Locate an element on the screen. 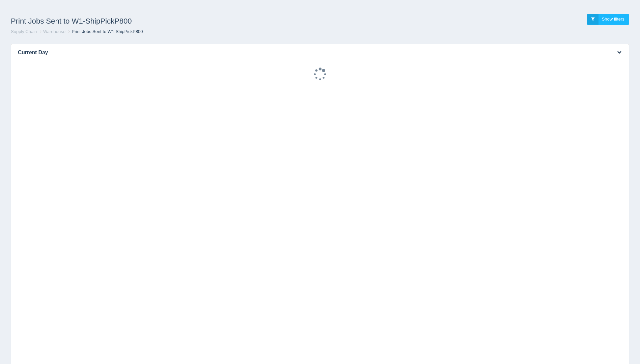 Image resolution: width=640 pixels, height=364 pixels. h3: Current Day is located at coordinates (310, 52).